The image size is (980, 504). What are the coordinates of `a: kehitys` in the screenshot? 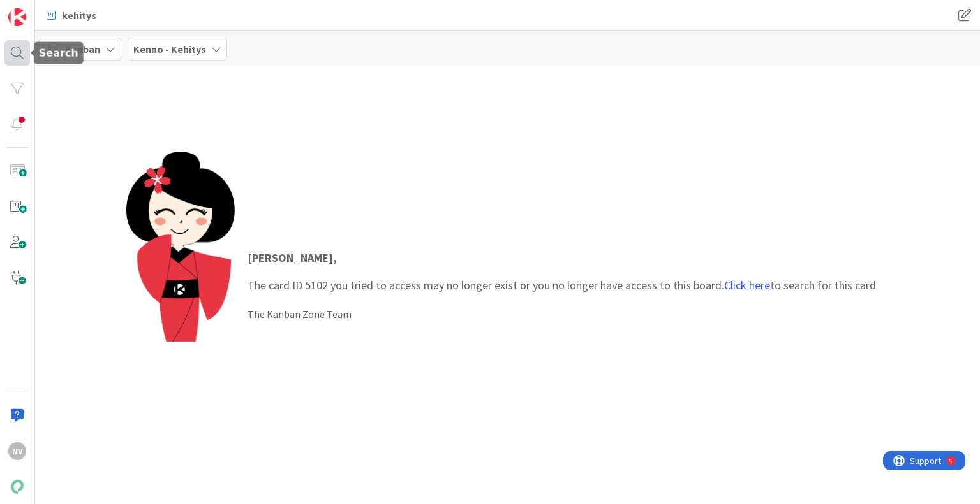 It's located at (71, 15).